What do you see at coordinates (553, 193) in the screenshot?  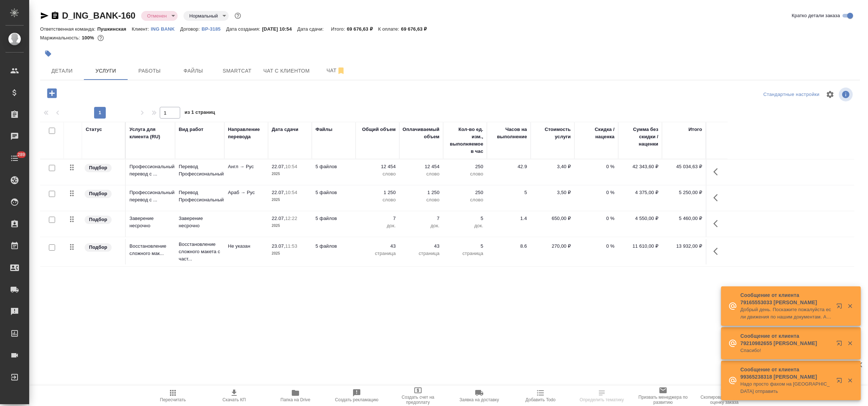 I see `p: 3,50 ₽` at bounding box center [553, 193].